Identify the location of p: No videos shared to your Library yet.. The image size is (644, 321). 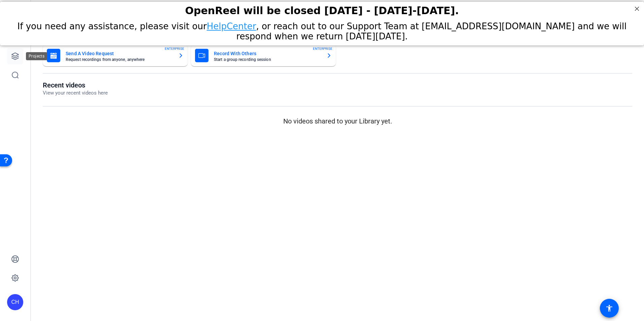
(338, 121).